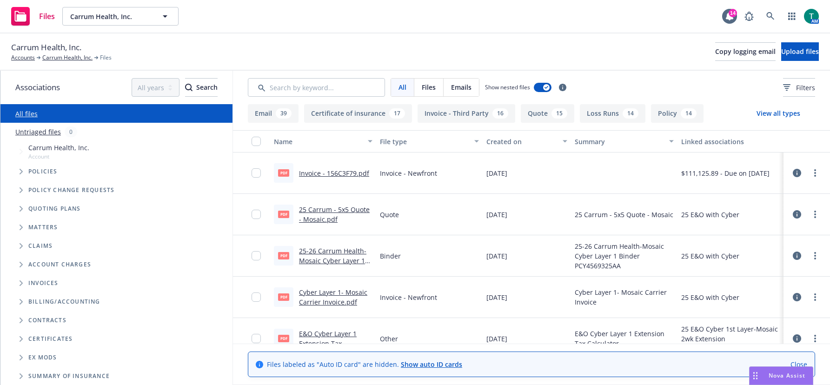 This screenshot has height=385, width=830. Describe the element at coordinates (755, 376) in the screenshot. I see `div: Drag to move` at that location.